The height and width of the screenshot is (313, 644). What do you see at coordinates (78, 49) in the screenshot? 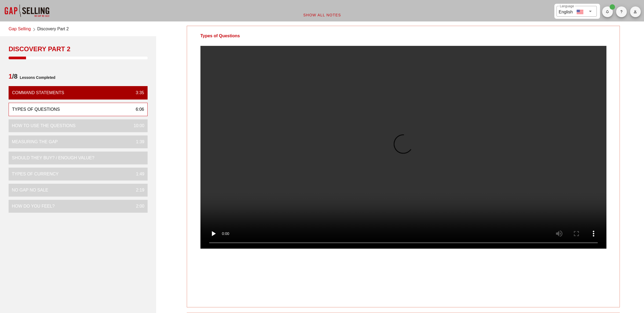
I see `div: Discovery Part 2` at bounding box center [78, 49].